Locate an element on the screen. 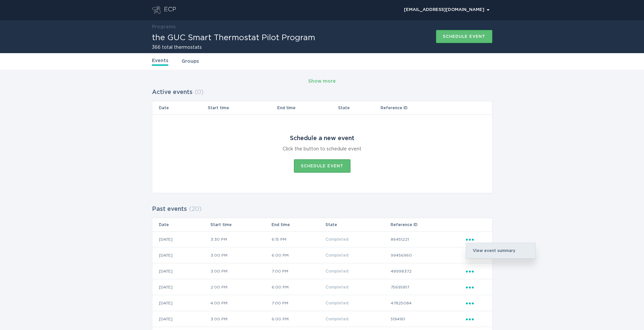 The width and height of the screenshot is (644, 330). td: 75695817 is located at coordinates (428, 288).